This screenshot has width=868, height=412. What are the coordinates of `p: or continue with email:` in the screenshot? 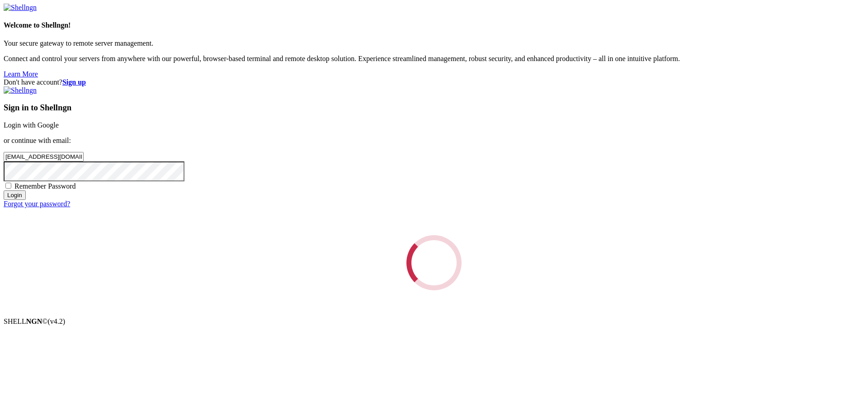 It's located at (434, 140).